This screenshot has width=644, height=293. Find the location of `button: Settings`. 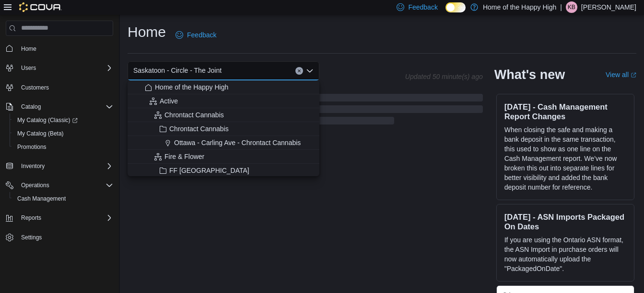

button: Settings is located at coordinates (60, 237).